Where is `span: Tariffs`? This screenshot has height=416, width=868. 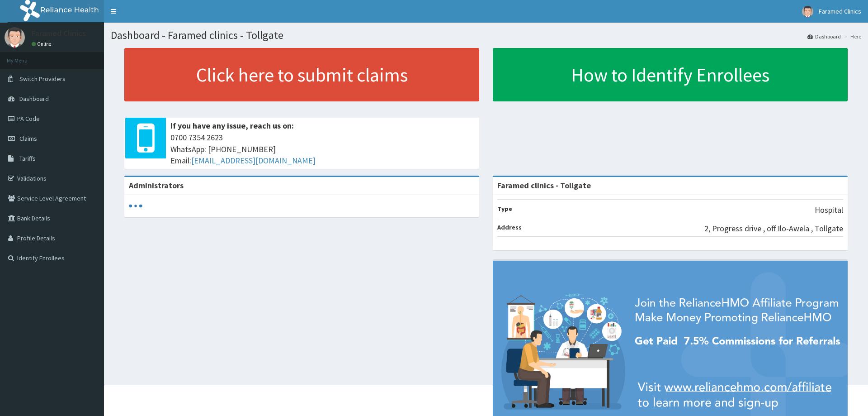
span: Tariffs is located at coordinates (27, 159).